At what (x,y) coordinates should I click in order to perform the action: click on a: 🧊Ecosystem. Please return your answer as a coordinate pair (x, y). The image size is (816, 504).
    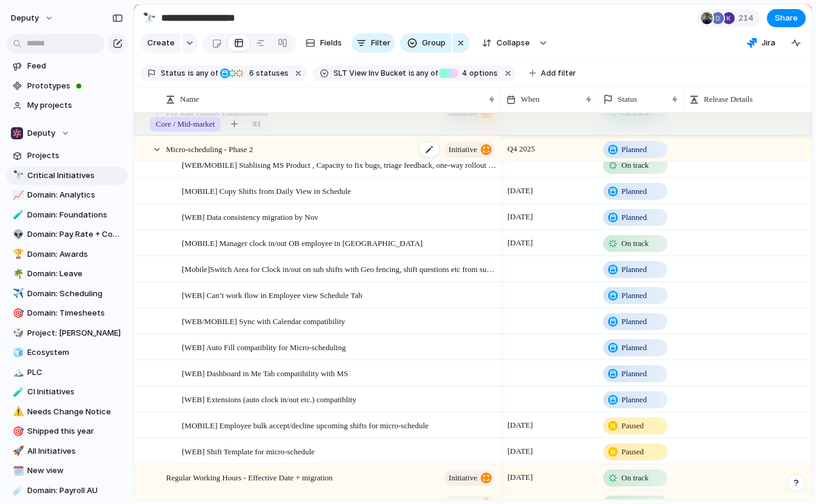
    Looking at the image, I should click on (66, 352).